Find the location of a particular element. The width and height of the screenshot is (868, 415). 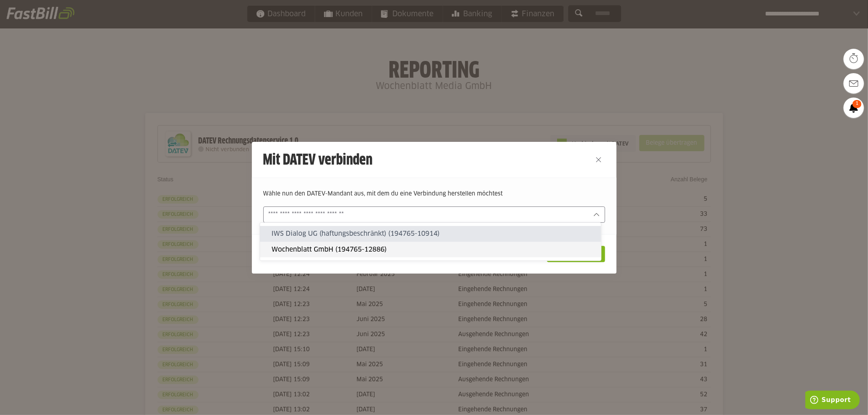

p: Wähle nun den DATEV-Mandant aus, mit dem du eine Verbindung herstellen möchtest is located at coordinates (434, 194).